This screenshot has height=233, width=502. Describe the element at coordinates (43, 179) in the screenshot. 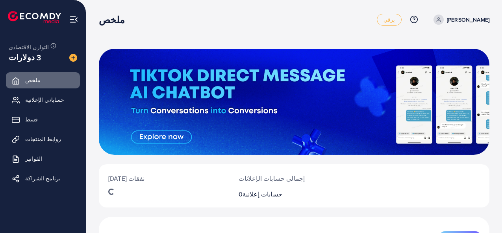

I see `a: برنامج الشراكة` at that location.